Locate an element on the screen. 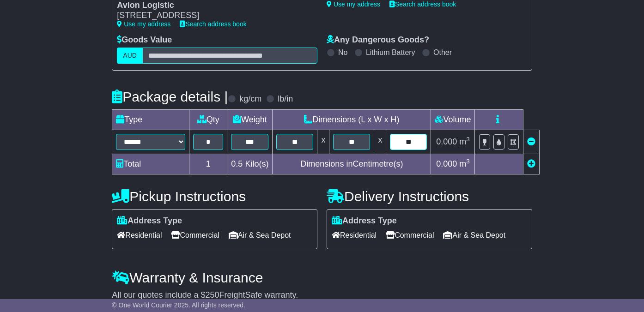 Image resolution: width=644 pixels, height=312 pixels. td: Kilo(s) is located at coordinates (250, 164).